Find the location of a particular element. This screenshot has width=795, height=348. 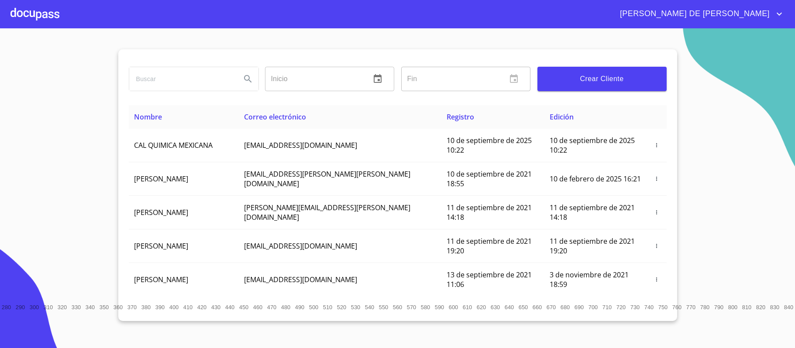

button: 340 is located at coordinates (90, 307).